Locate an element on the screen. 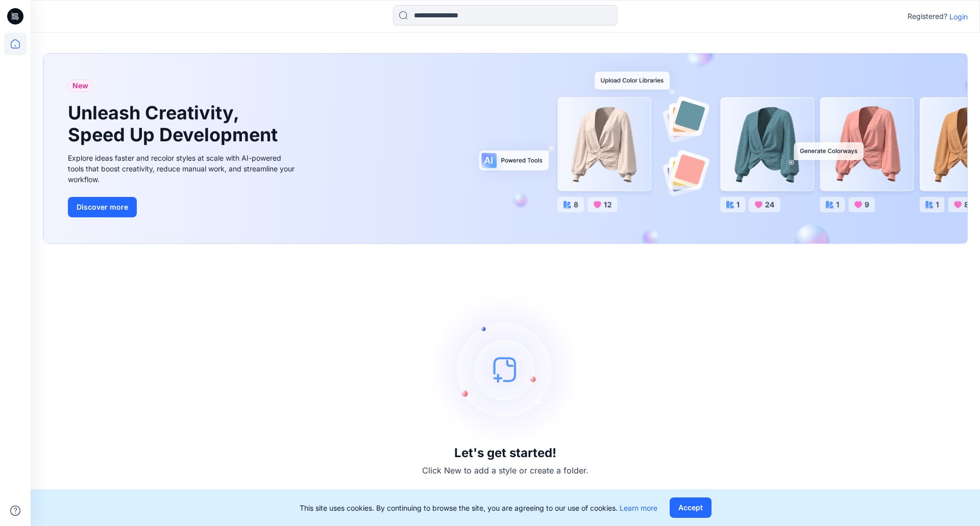 Image resolution: width=980 pixels, height=526 pixels. p: Login is located at coordinates (958, 16).